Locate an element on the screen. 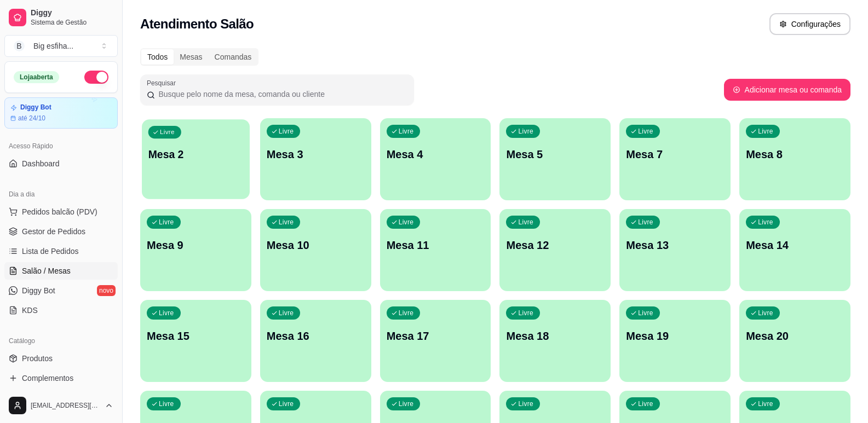  a: DiggySistema de Gestão is located at coordinates (61, 17).